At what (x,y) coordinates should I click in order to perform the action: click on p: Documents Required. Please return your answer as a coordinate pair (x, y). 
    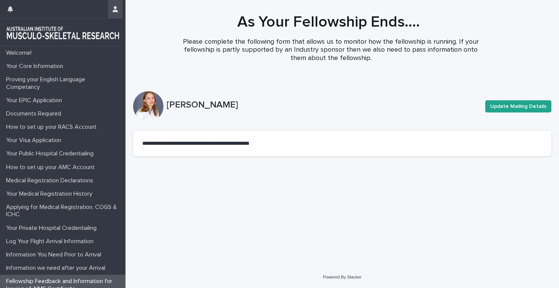
    Looking at the image, I should click on (35, 114).